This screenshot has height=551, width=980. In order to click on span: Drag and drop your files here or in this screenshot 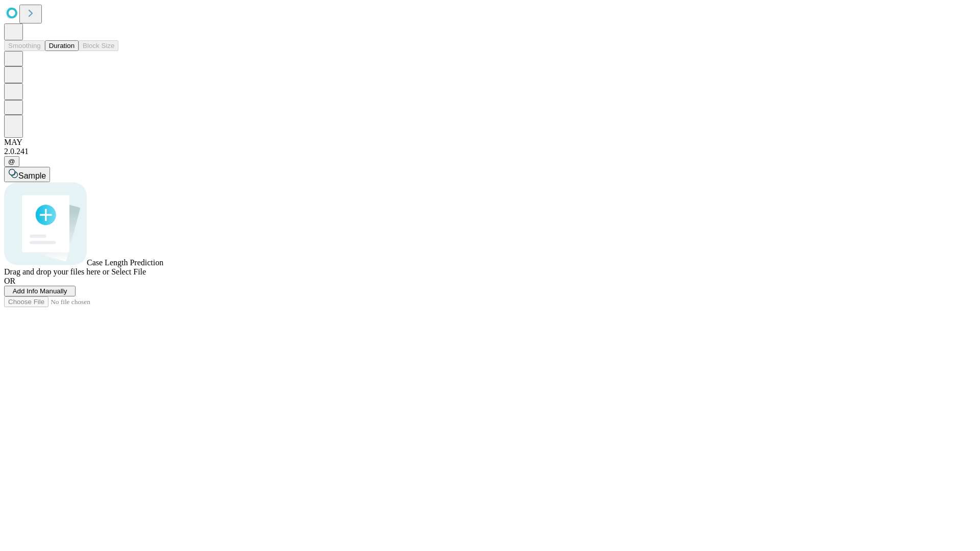, I will do `click(57, 272)`.